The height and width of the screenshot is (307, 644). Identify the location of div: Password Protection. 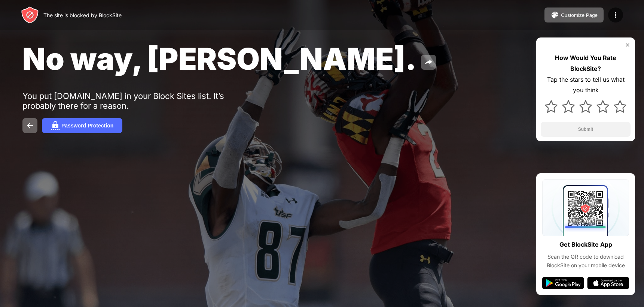
(87, 126).